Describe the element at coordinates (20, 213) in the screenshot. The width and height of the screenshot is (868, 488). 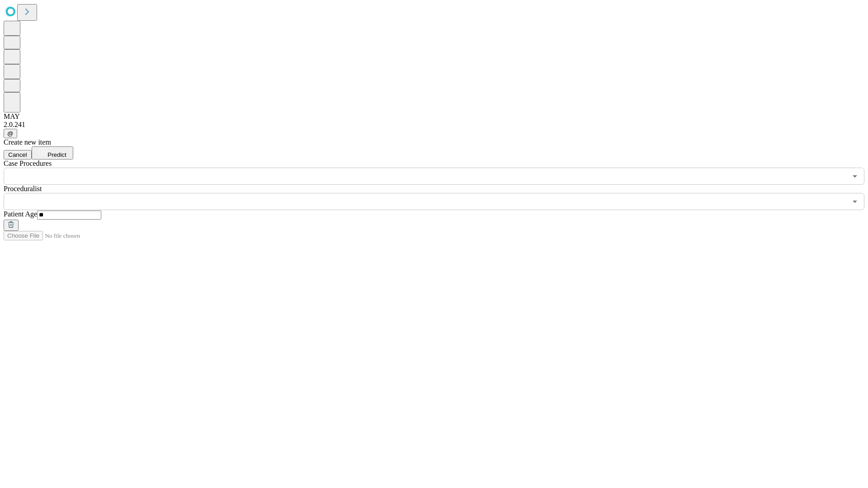
I see `span: Patient Age` at that location.